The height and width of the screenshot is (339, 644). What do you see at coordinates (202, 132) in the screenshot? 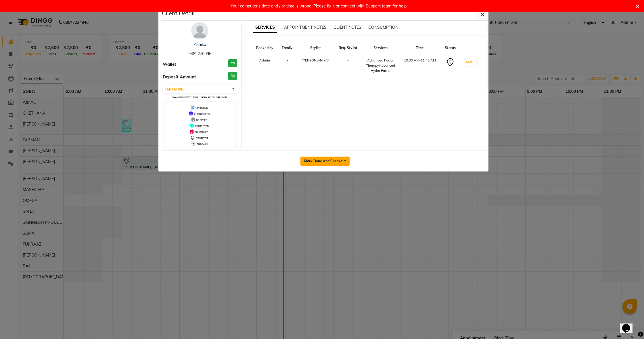
I see `span: CONFIRMED` at bounding box center [202, 132].